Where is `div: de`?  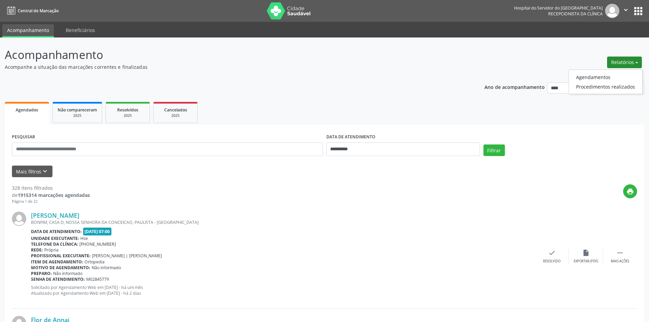 div: de is located at coordinates (51, 195).